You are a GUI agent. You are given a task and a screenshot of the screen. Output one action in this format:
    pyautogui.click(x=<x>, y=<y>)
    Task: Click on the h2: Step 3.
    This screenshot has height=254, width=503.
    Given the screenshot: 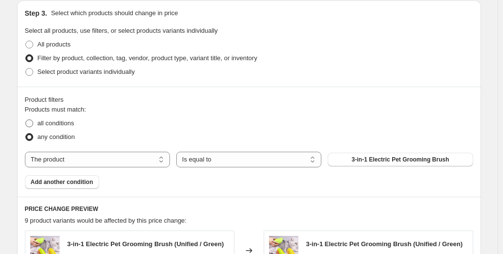 What is the action you would take?
    pyautogui.click(x=36, y=13)
    